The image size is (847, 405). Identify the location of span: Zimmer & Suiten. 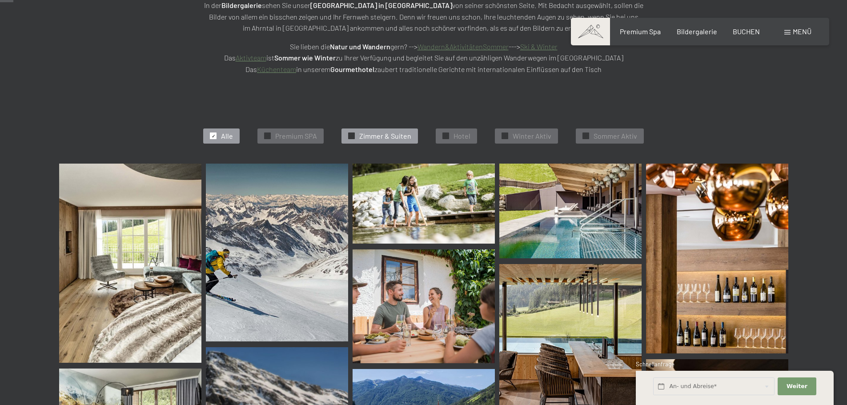
(385, 136).